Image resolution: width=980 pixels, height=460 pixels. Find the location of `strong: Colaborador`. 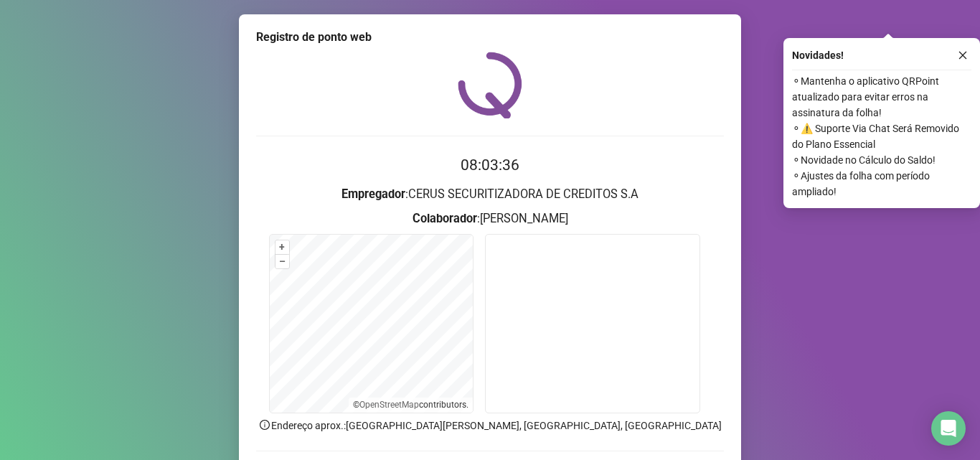

strong: Colaborador is located at coordinates (444, 218).